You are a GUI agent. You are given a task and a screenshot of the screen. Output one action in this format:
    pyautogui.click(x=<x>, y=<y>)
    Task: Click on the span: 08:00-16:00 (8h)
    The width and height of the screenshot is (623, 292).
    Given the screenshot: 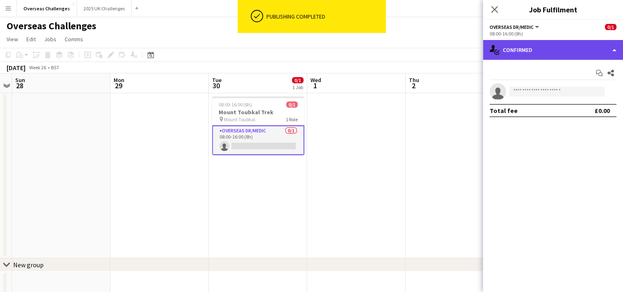 What is the action you would take?
    pyautogui.click(x=235, y=104)
    